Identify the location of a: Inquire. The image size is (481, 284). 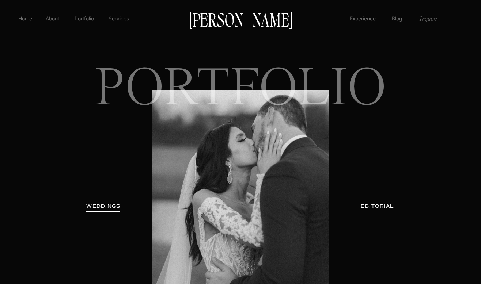
(428, 18).